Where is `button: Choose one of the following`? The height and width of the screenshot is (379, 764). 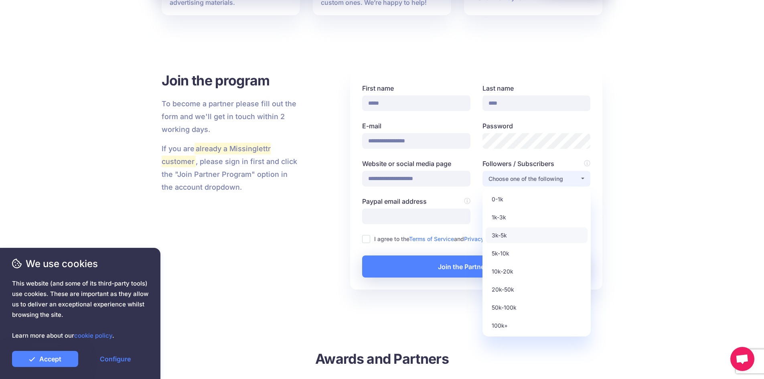 button: Choose one of the following is located at coordinates (536, 178).